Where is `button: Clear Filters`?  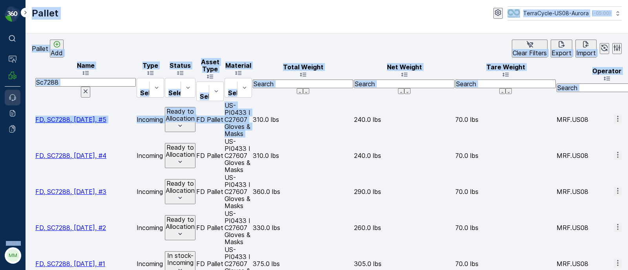
button: Clear Filters is located at coordinates (530, 49).